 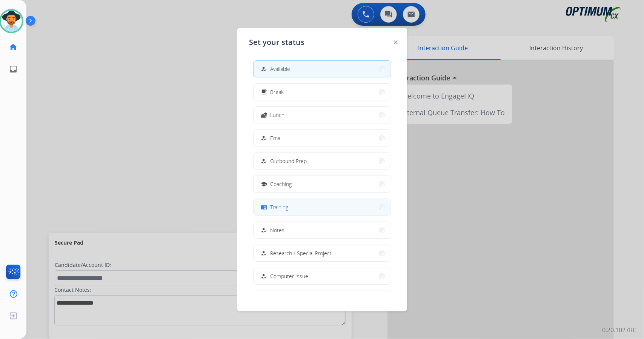 What do you see at coordinates (264, 92) in the screenshot?
I see `mat-icon: free_breakfast` at bounding box center [264, 92].